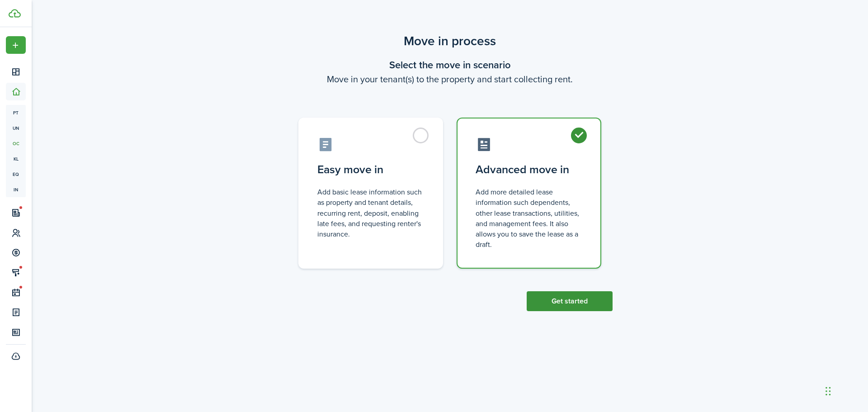 Image resolution: width=868 pixels, height=412 pixels. What do you see at coordinates (828, 391) in the screenshot?
I see `div: Drag` at bounding box center [828, 391].